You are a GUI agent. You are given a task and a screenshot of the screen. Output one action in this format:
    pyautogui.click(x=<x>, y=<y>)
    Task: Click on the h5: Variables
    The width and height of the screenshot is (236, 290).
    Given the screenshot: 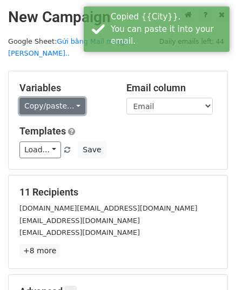 What is the action you would take?
    pyautogui.click(x=65, y=88)
    